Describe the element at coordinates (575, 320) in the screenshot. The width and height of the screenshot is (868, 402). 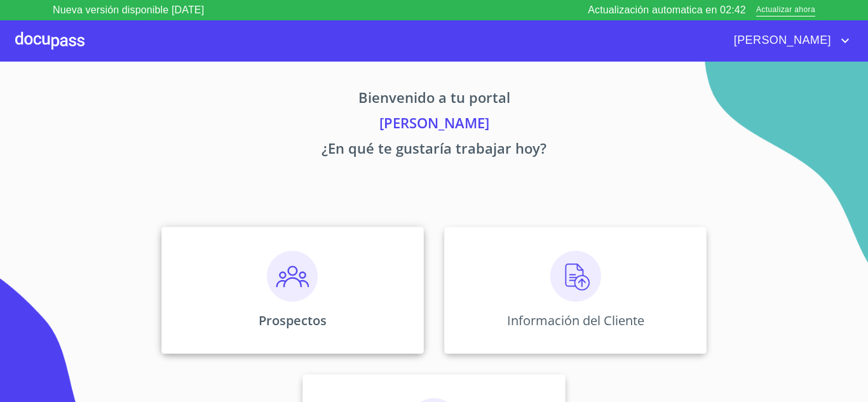
I see `p: Información del Cliente` at that location.